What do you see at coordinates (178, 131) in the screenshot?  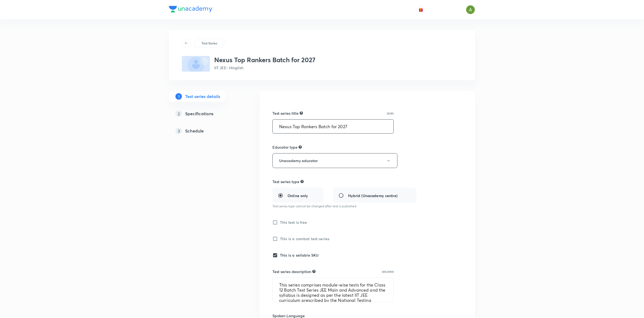 I see `p: 3` at bounding box center [178, 131].